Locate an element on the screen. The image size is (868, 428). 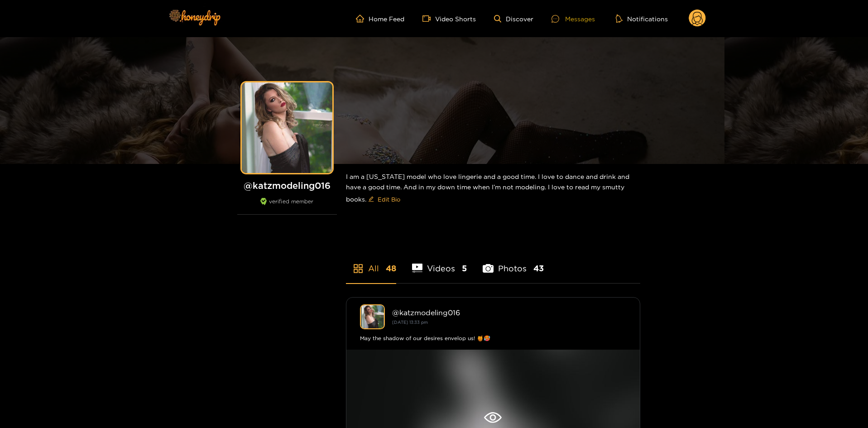
button: Notifications is located at coordinates (642, 19).